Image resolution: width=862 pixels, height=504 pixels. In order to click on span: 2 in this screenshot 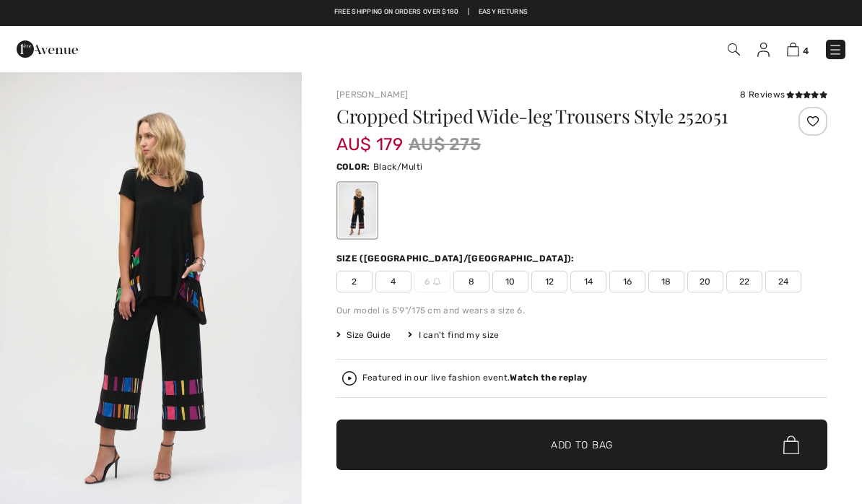, I will do `click(355, 281)`.